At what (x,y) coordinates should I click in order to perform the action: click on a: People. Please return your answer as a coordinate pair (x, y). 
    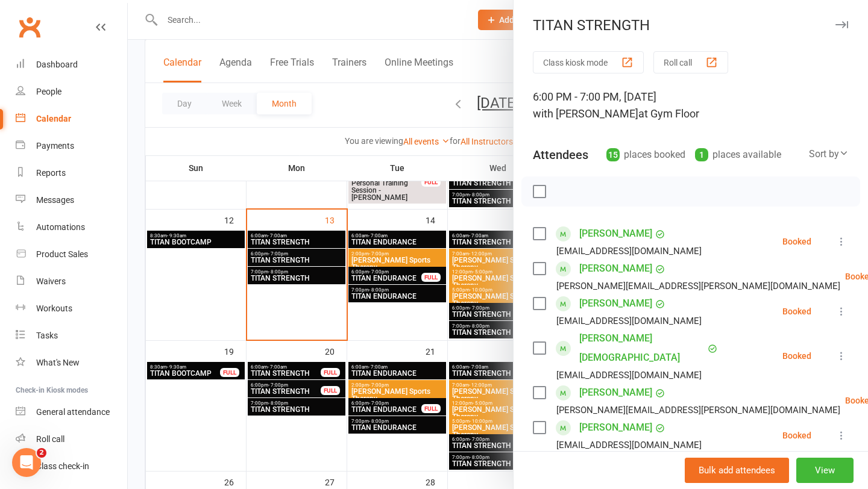
    Looking at the image, I should click on (71, 91).